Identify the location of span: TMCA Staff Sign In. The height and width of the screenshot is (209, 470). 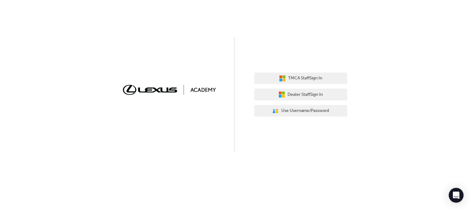
(306, 78).